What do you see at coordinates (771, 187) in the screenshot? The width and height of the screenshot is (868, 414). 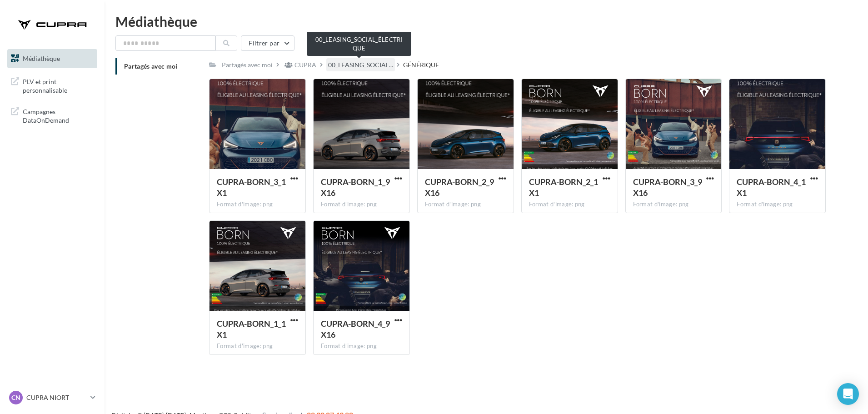 I see `span: CUPRA-BORN_4_1X1` at bounding box center [771, 187].